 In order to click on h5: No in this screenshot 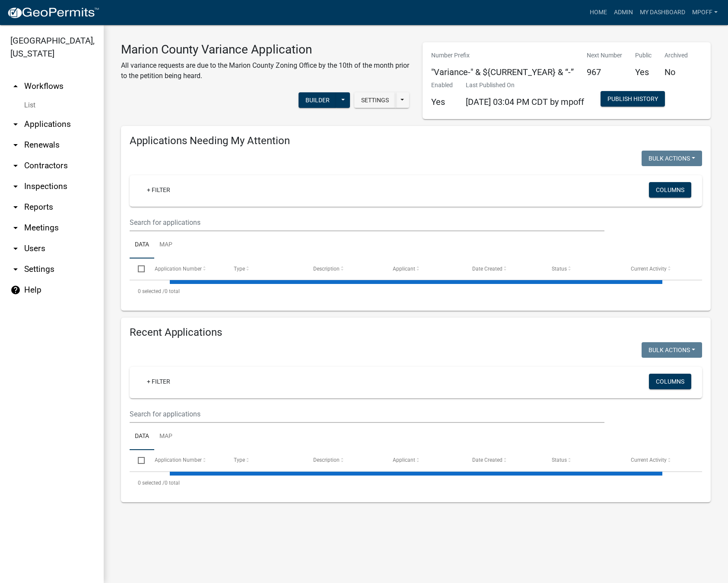, I will do `click(676, 72)`.